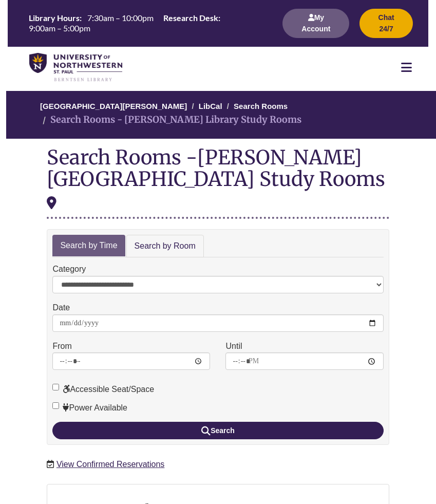 The image size is (436, 504). What do you see at coordinates (218, 431) in the screenshot?
I see `button: Search` at bounding box center [218, 431].